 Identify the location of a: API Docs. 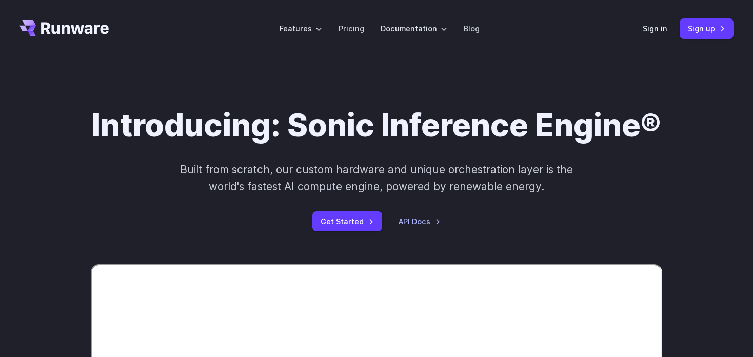
(420, 221).